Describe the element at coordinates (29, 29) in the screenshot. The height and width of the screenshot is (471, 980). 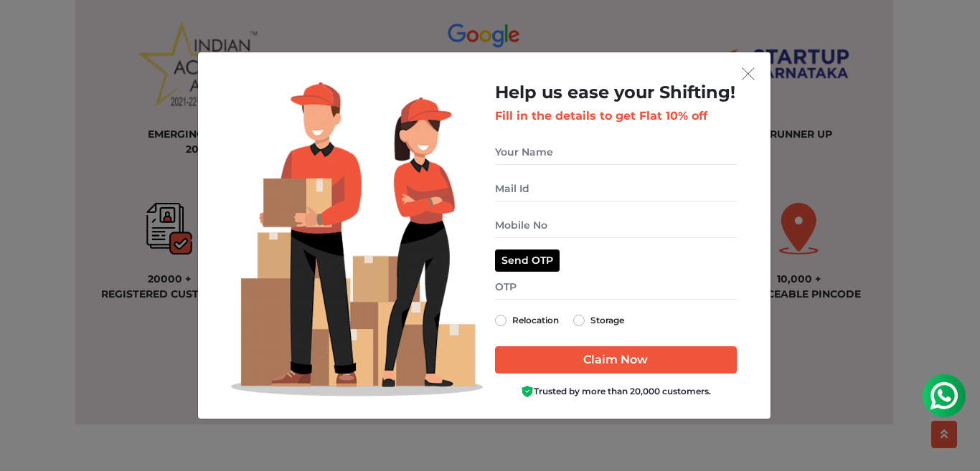
I see `img: whatsapp-icon.svg` at that location.